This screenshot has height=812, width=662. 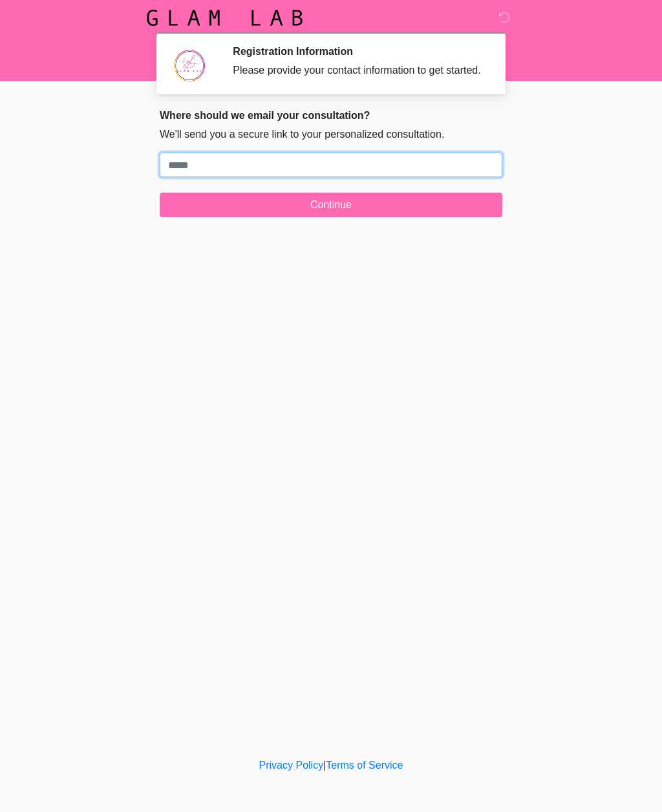 I want to click on h2: Registration Information, so click(x=357, y=51).